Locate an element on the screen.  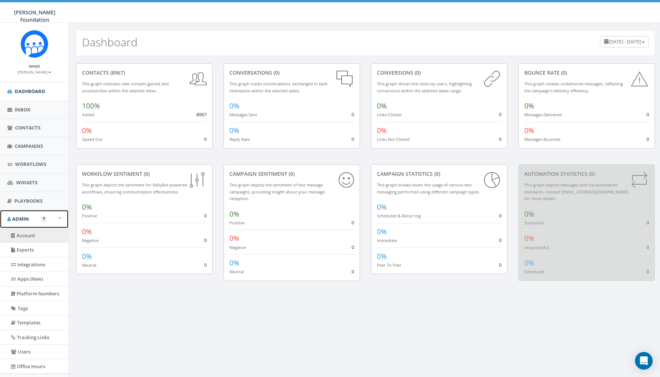
small: Immediate is located at coordinates (387, 240).